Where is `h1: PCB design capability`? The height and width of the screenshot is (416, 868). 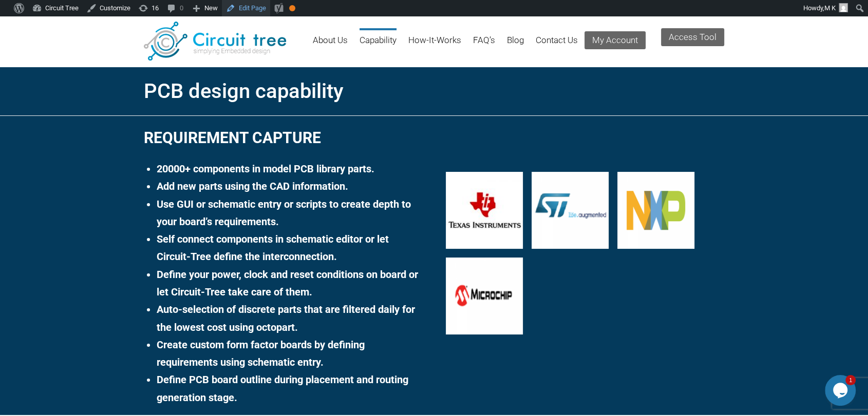
h1: PCB design capability is located at coordinates (434, 91).